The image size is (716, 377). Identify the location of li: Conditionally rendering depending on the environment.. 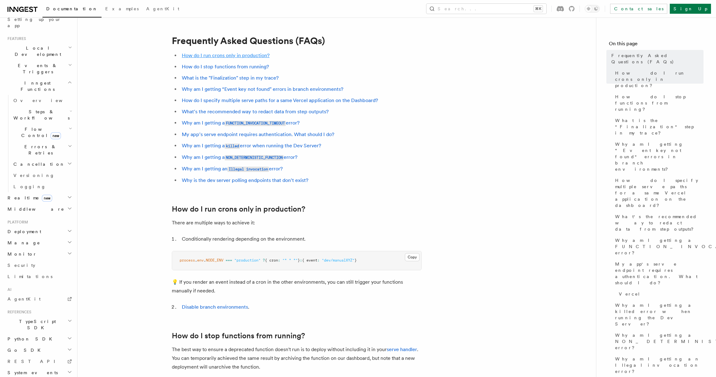
(301, 239).